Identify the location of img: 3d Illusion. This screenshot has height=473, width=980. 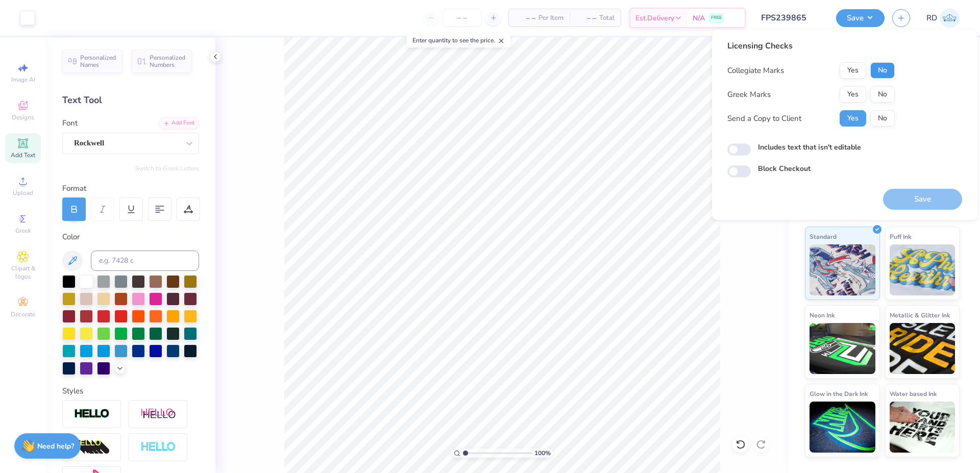
(92, 447).